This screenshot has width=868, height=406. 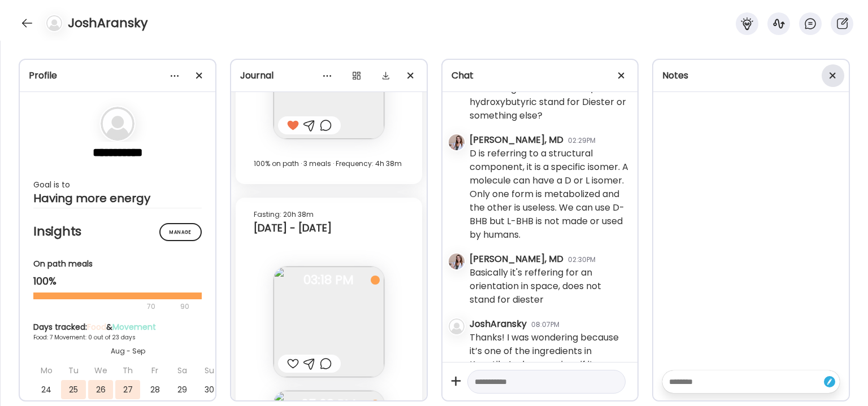 What do you see at coordinates (128, 352) in the screenshot?
I see `div: Aug - Sep` at bounding box center [128, 352].